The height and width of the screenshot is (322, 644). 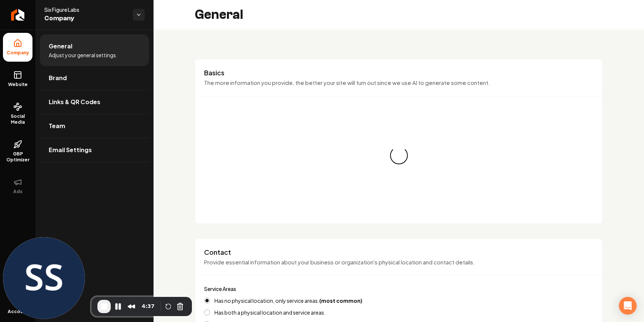 I want to click on div: Loading, so click(x=399, y=156).